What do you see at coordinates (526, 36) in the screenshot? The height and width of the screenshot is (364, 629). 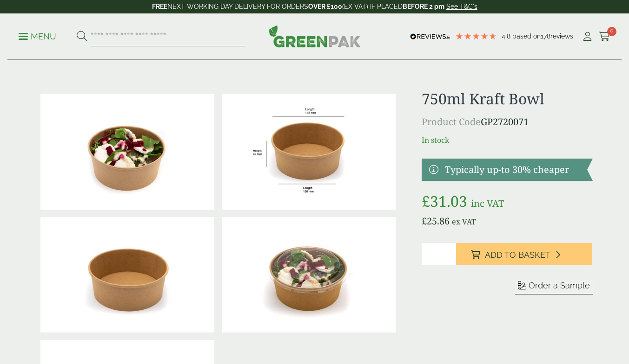 I see `span: Based on` at bounding box center [526, 36].